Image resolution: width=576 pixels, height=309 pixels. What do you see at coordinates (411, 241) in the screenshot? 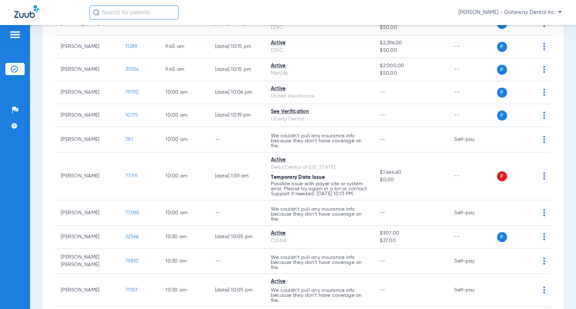
I see `span: $27.00` at bounding box center [411, 241].